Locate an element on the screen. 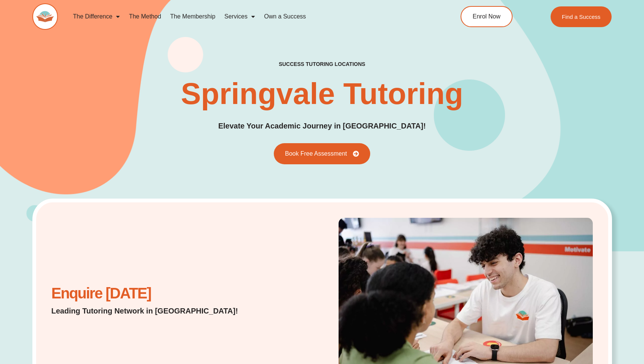 The image size is (644, 364). span: Book Free Assessment is located at coordinates (316, 154).